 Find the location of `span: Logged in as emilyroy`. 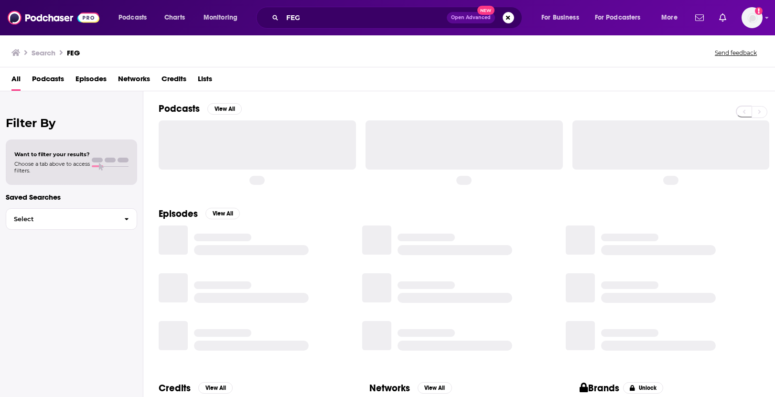

span: Logged in as emilyroy is located at coordinates (752, 18).